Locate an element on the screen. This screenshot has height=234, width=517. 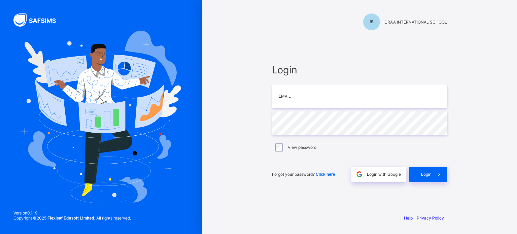
span: Version 0.1.19 is located at coordinates (72, 213).